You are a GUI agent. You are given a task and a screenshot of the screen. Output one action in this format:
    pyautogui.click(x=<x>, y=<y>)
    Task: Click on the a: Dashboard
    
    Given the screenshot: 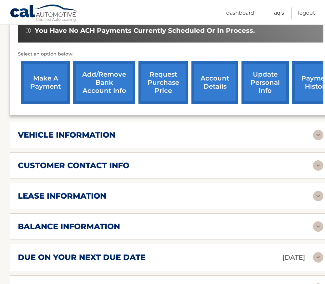 What is the action you would take?
    pyautogui.click(x=240, y=13)
    